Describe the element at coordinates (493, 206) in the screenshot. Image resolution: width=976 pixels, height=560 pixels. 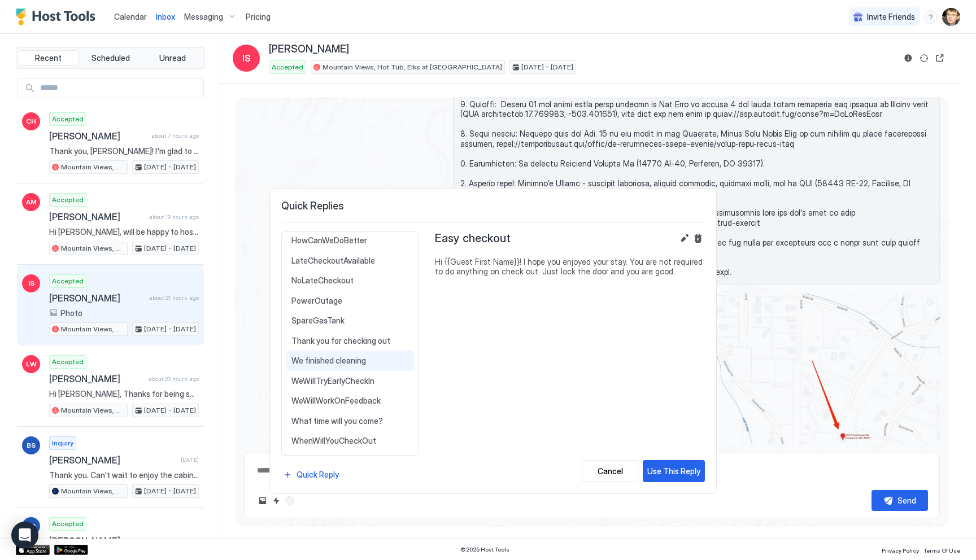
I see `span: Quick Replies` at that location.